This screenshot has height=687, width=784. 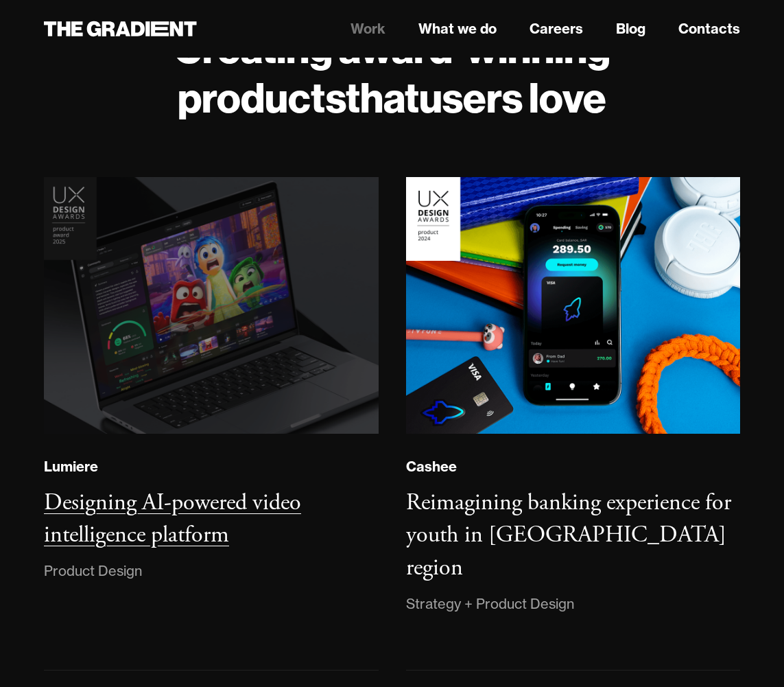 I want to click on strong: that, so click(x=383, y=98).